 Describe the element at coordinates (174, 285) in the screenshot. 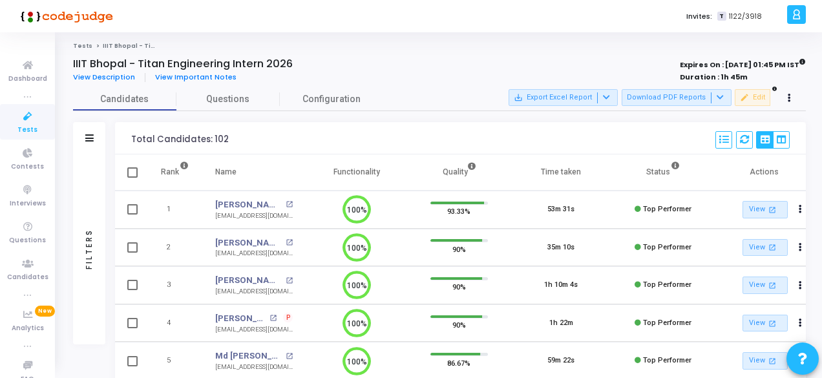

I see `td: 3` at that location.